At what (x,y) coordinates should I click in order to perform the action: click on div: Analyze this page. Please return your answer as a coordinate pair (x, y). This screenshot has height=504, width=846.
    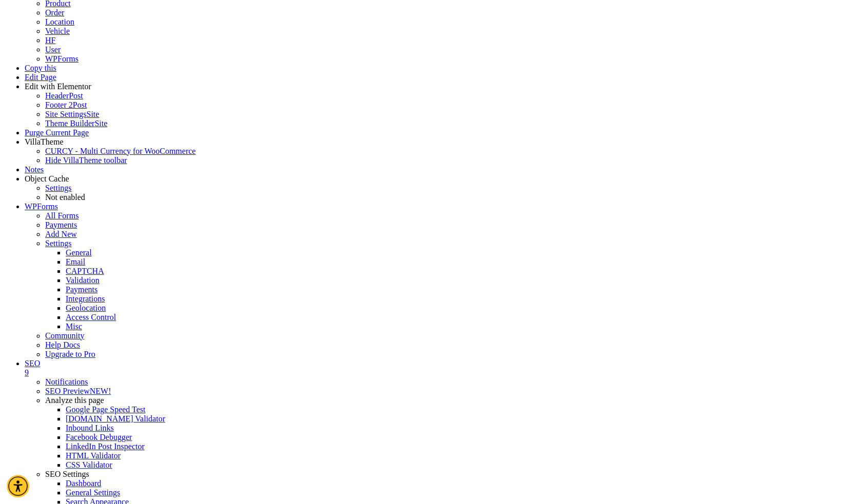
    Looking at the image, I should click on (443, 401).